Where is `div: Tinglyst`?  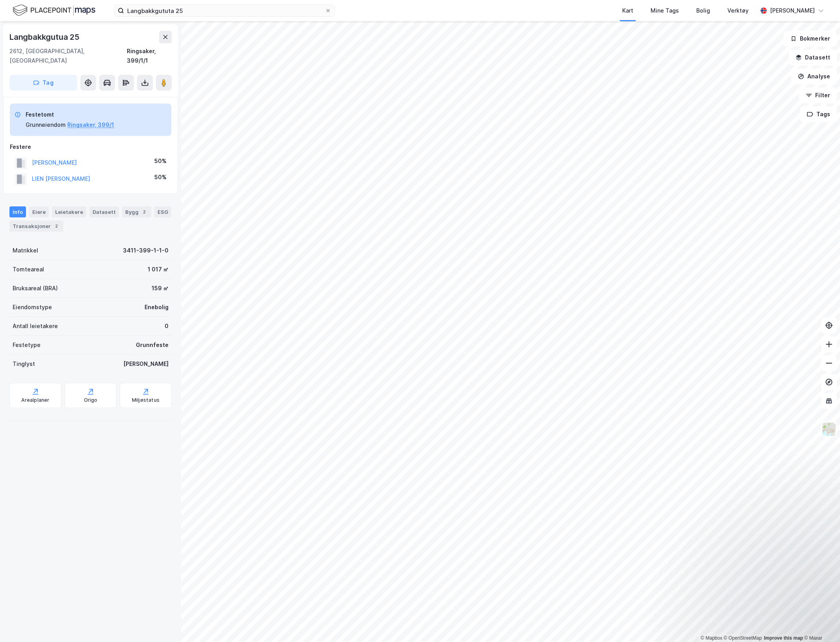
div: Tinglyst is located at coordinates (23, 364).